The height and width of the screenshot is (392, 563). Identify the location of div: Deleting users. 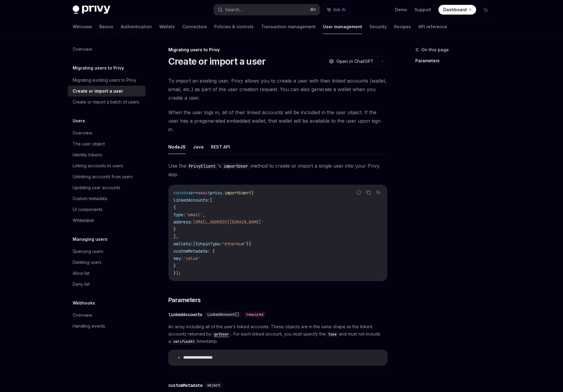
(87, 262).